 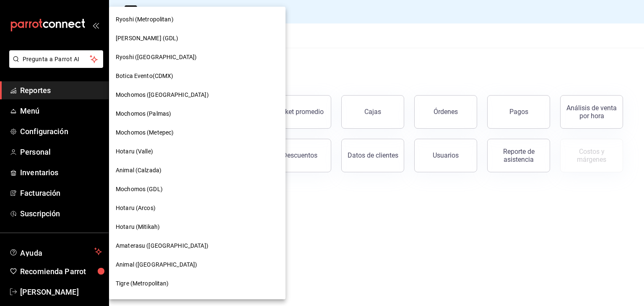 What do you see at coordinates (197, 19) in the screenshot?
I see `div: Ryoshi (Metropolitan)` at bounding box center [197, 19].